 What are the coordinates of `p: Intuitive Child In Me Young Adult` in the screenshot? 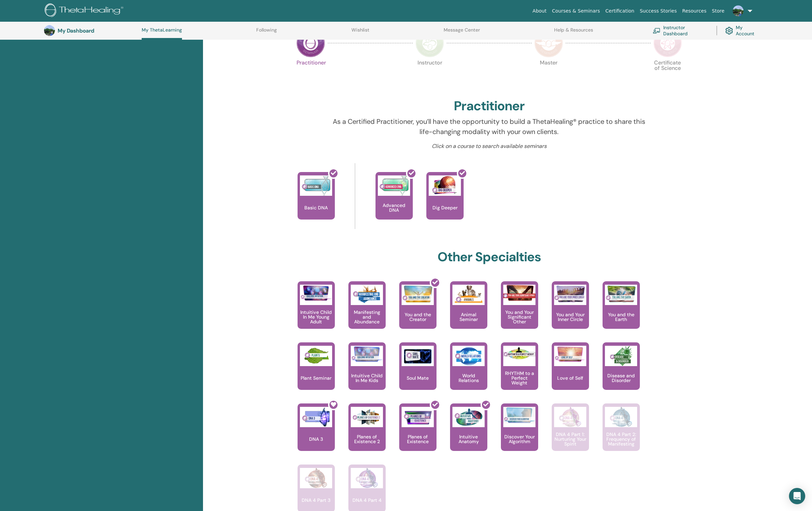 It's located at (316, 317).